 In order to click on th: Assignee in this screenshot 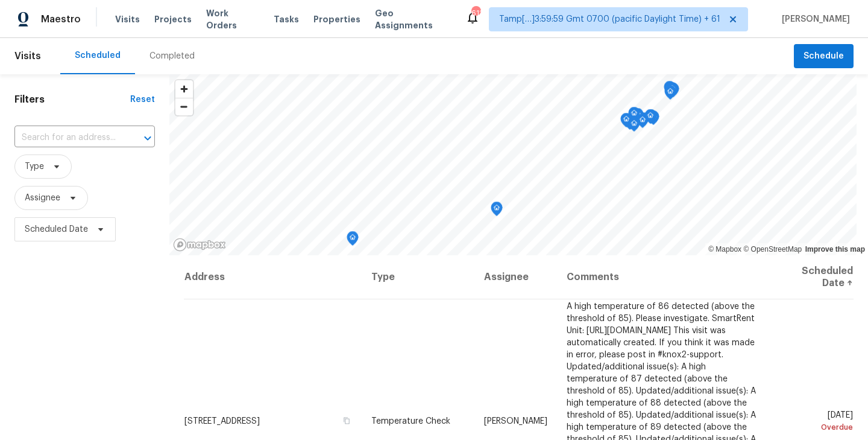, I will do `click(515, 277)`.